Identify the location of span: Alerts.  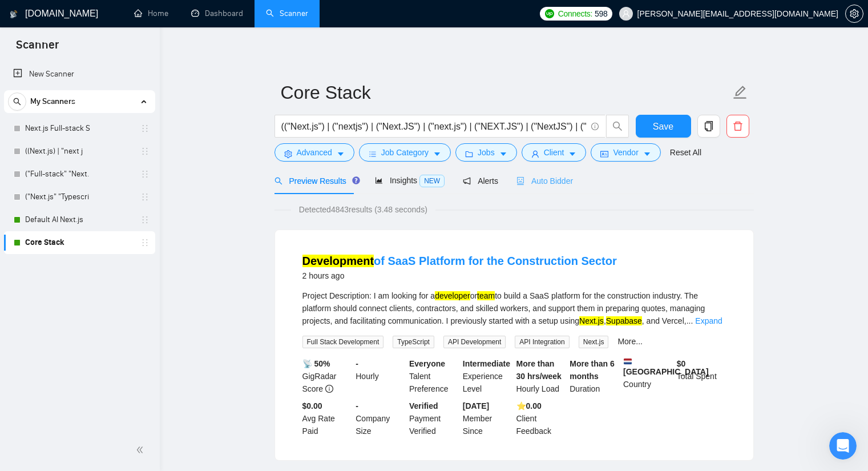
(480, 181).